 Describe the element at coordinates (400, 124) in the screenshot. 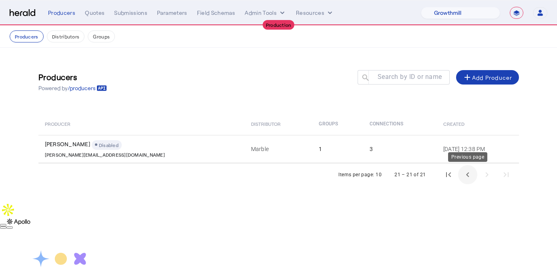

I see `th: Connections` at that location.